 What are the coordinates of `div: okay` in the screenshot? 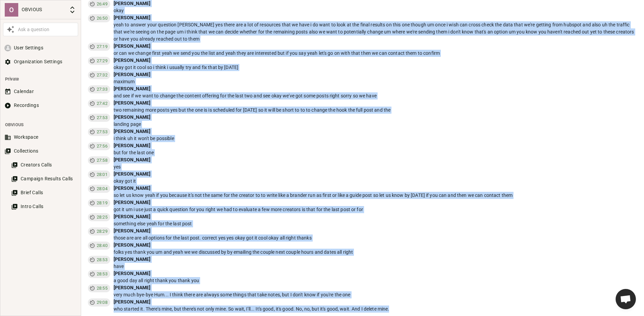 It's located at (376, 11).